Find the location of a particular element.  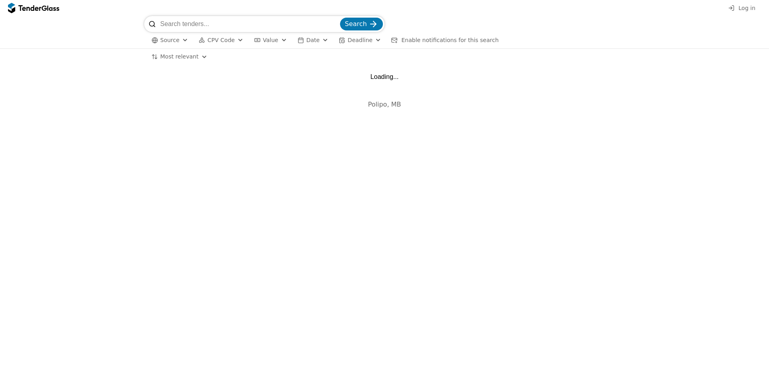

button: Value is located at coordinates (270, 40).